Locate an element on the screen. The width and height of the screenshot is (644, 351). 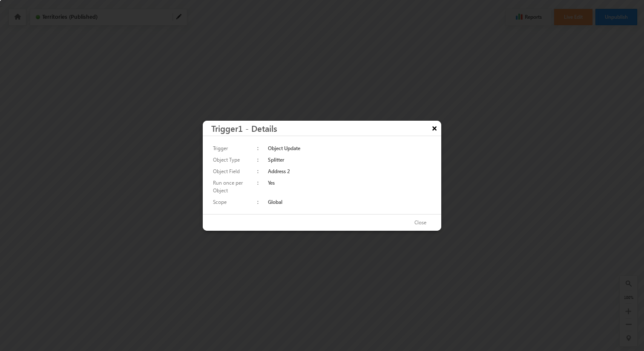
td: Scope is located at coordinates (234, 202).